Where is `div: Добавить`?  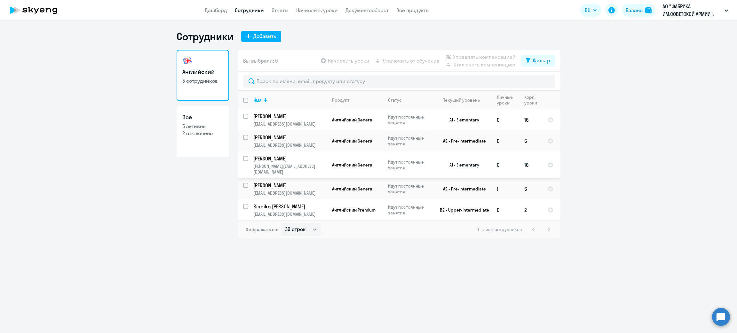 div: Добавить is located at coordinates (264, 36).